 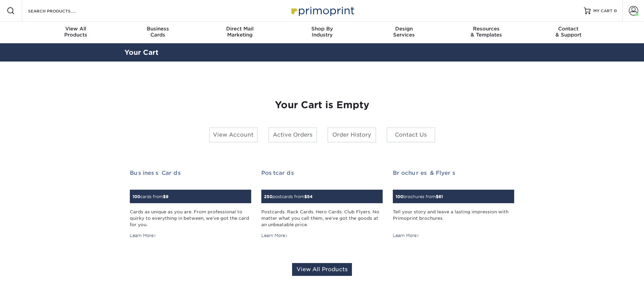 I want to click on img: Business Cards, so click(x=130, y=185).